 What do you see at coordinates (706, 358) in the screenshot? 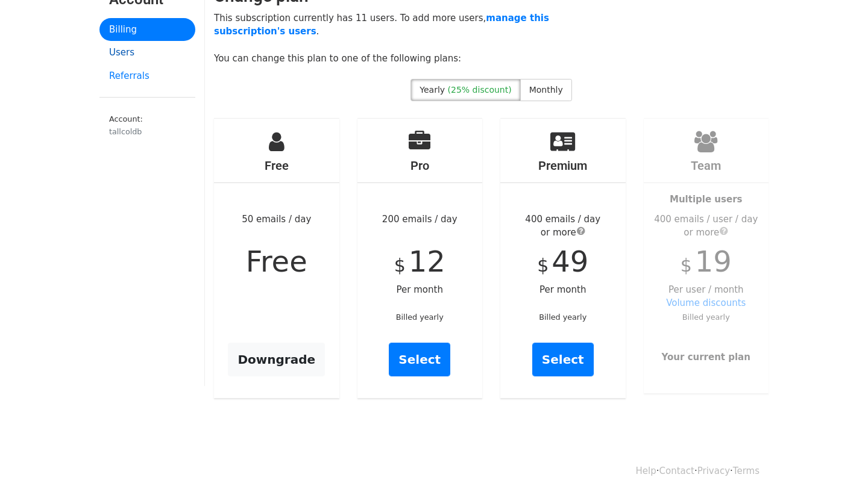
I see `strong: Your current plan` at bounding box center [706, 358].